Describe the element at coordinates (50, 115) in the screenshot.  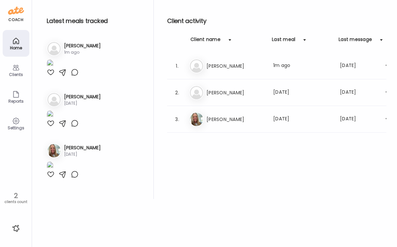
I see `img: images%2FUCpoExVay1VjqP7bvAO1utFbwKm1%2FrXQYrOCAE3cVqCzVTFVV%2FZp86WSEp9X4jP8KmzN9w_1080` at that location.